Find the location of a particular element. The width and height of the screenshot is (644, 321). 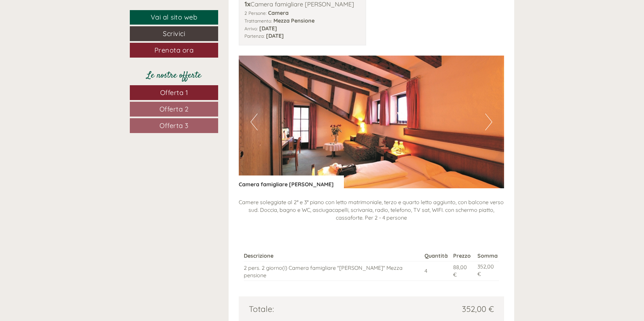

span: Offerta 3 is located at coordinates (174, 125).